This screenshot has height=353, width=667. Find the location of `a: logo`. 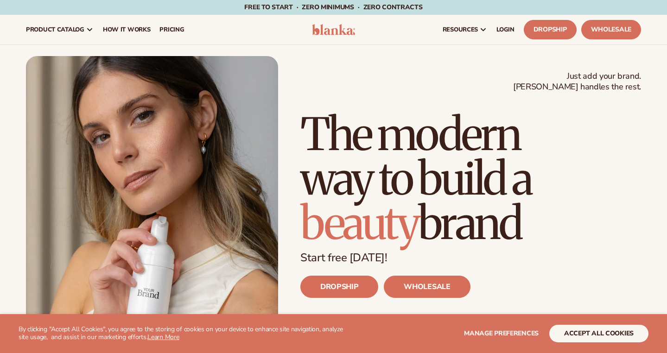

a: logo is located at coordinates (334, 30).